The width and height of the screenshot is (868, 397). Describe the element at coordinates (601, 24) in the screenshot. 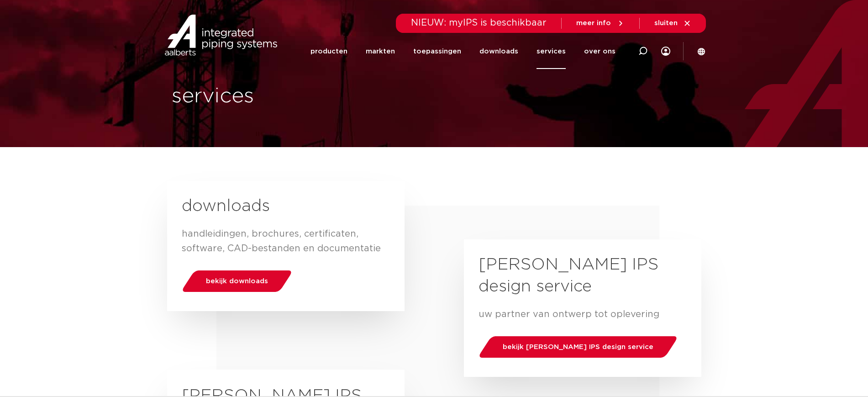

I see `a: meer info` at that location.